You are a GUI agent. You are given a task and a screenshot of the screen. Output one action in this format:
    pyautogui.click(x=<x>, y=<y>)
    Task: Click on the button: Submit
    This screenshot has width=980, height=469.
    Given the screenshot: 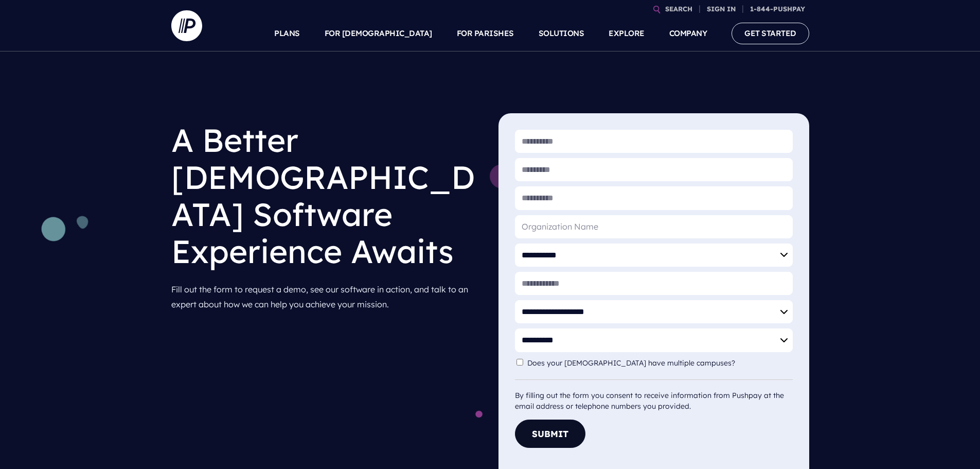 What is the action you would take?
    pyautogui.click(x=550, y=433)
    